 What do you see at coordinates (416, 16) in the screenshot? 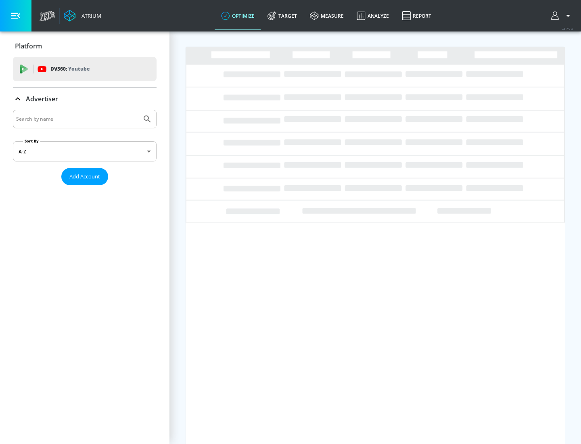
I see `a: Report` at bounding box center [416, 16].